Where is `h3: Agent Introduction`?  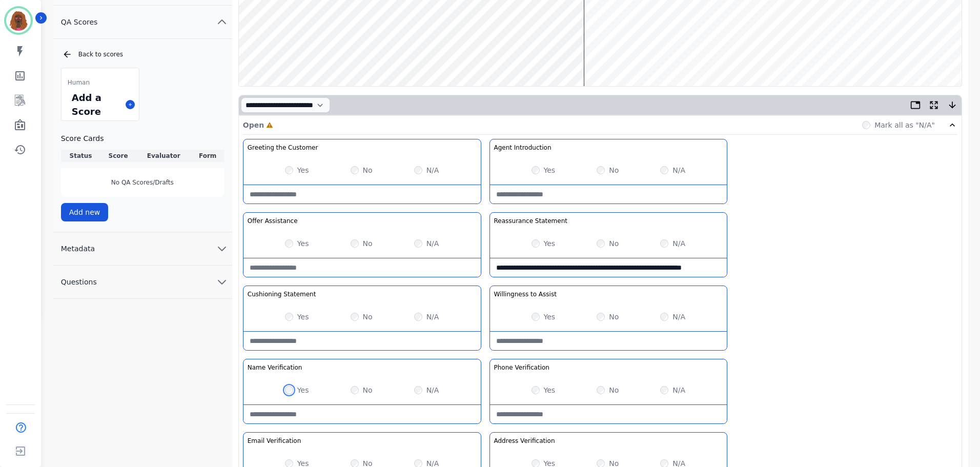
h3: Agent Introduction is located at coordinates (523, 148).